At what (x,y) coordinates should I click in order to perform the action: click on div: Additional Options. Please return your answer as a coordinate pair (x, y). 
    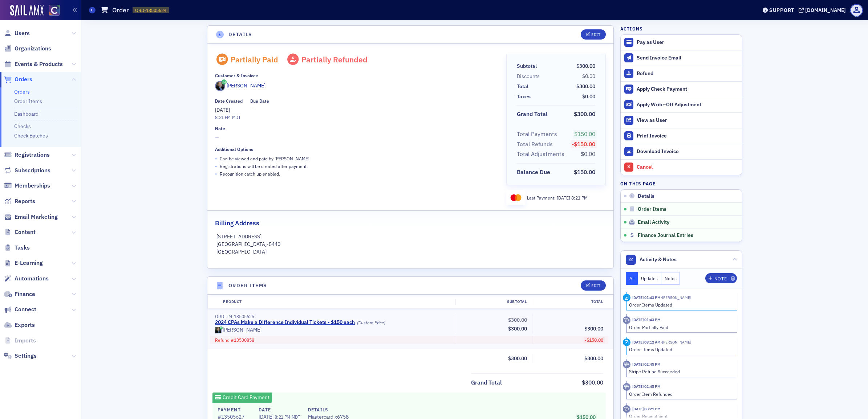
    Looking at the image, I should click on (234, 149).